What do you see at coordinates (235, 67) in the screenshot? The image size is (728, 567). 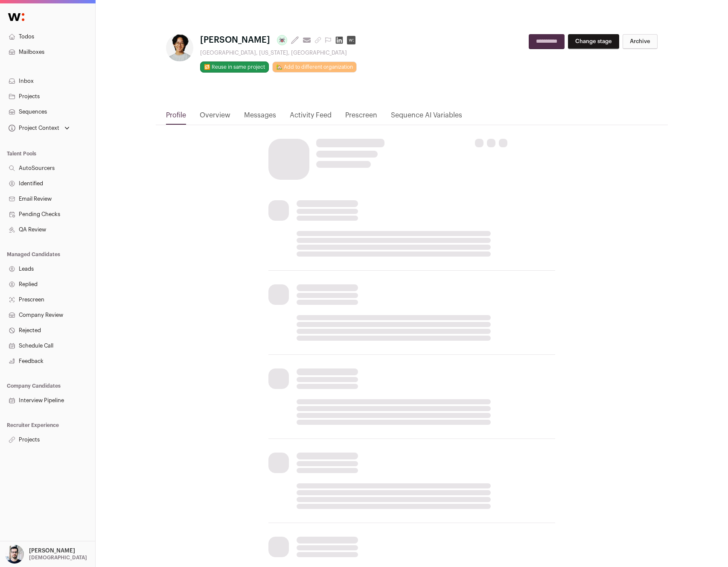 I see `button: 🔂 Reuse in same project` at bounding box center [235, 67].